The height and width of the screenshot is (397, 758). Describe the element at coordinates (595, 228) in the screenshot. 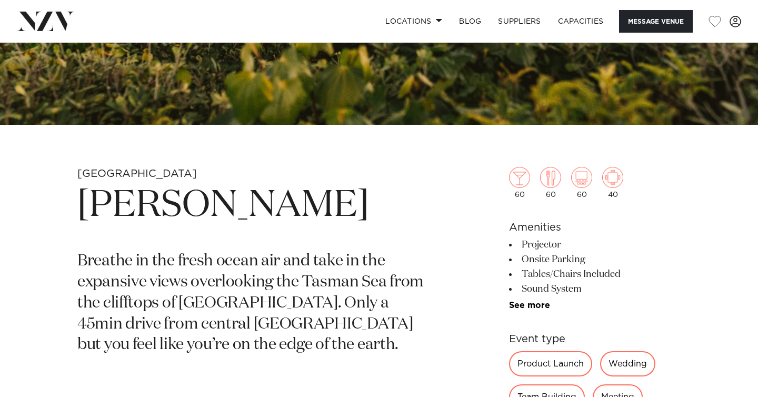

I see `h6: Amenities` at that location.